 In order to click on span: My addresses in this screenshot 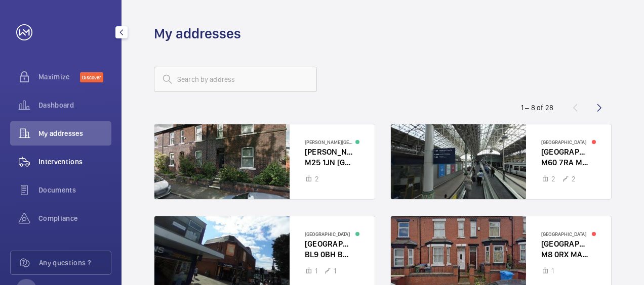, I will do `click(75, 133)`.